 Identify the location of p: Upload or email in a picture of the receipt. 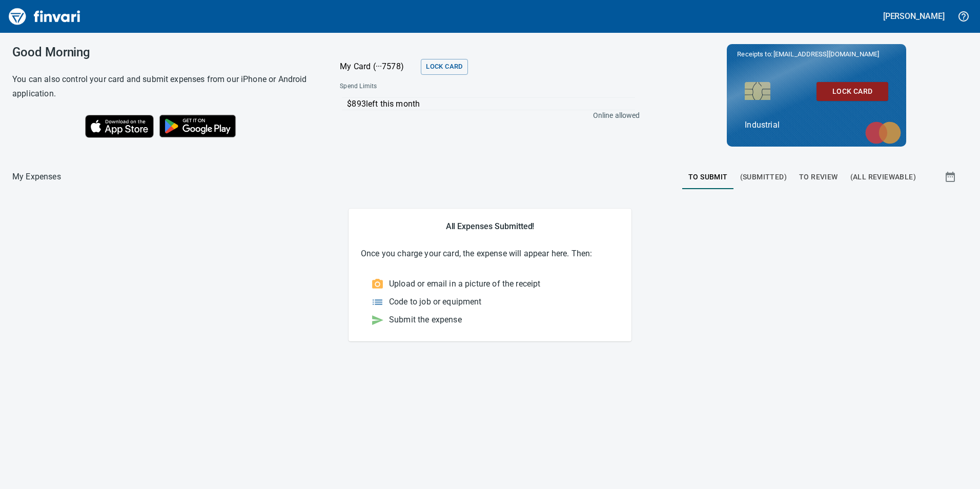
(464, 284).